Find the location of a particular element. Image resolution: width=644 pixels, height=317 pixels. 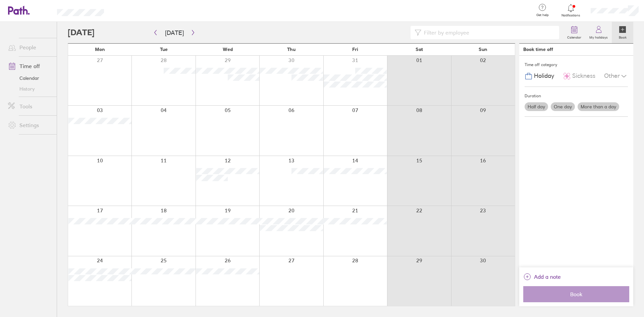

div: Book time off is located at coordinates (538, 49).